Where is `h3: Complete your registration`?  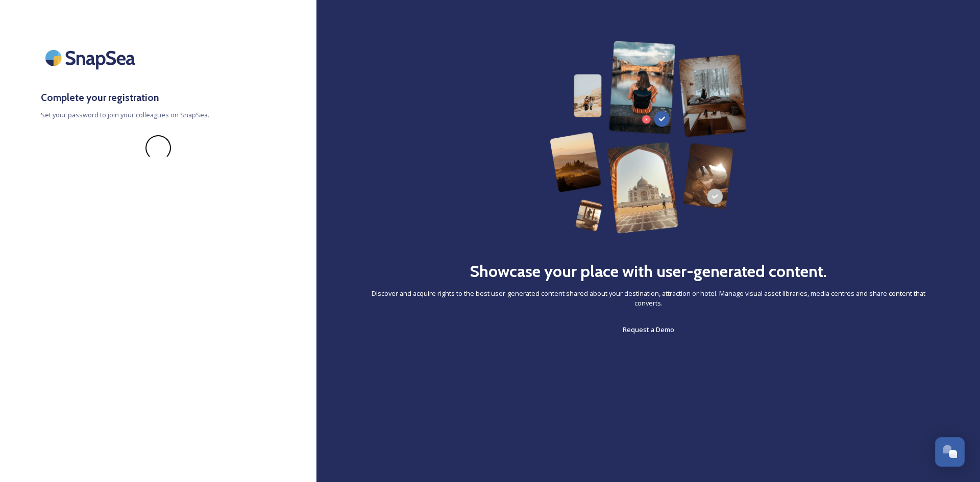
h3: Complete your registration is located at coordinates (159, 97).